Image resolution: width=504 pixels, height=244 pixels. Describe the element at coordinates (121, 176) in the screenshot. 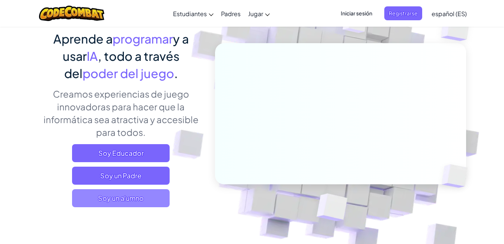

I see `a: Soy un Padre` at that location.